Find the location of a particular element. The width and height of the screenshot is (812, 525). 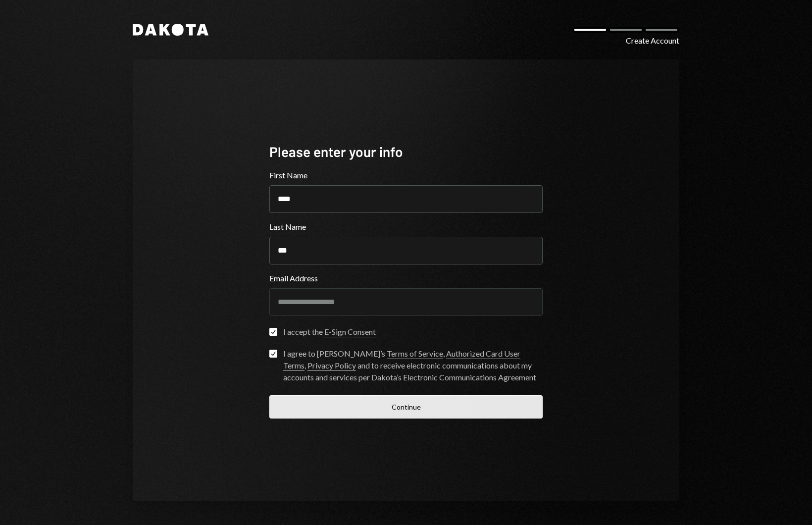

div: Create Account is located at coordinates (653, 41).